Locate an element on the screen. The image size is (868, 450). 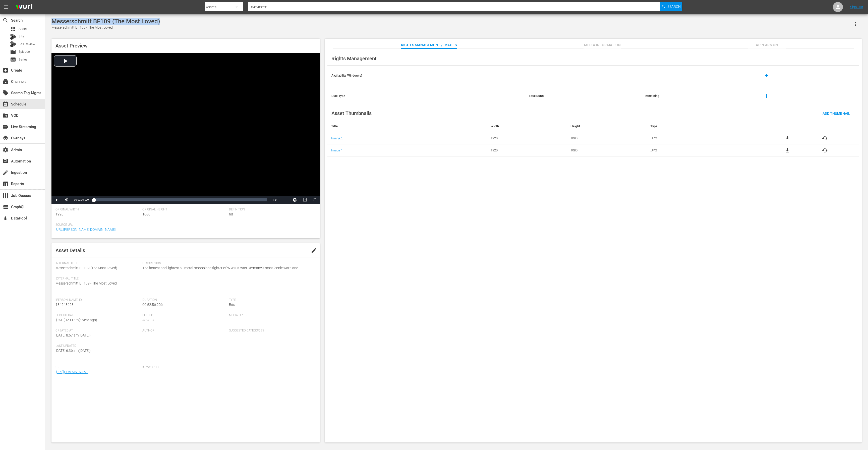
span: Description: is located at coordinates (228, 263).